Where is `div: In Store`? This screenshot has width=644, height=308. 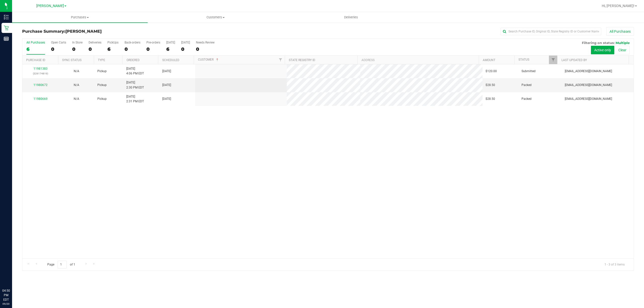
div: In Store is located at coordinates (77, 42).